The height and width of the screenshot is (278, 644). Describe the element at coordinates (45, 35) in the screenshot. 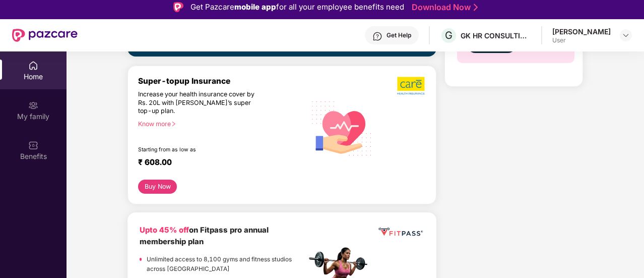

I see `img: New Pazcare Logo` at that location.